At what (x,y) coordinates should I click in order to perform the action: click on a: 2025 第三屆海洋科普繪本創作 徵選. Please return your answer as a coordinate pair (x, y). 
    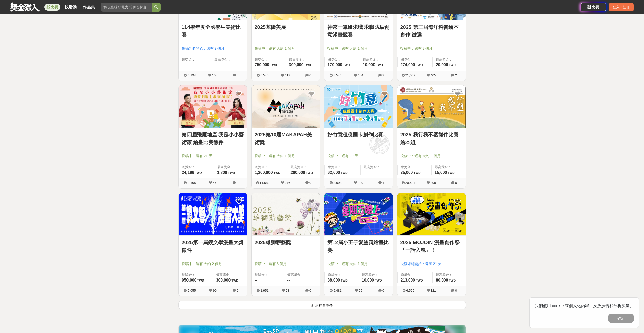
    Looking at the image, I should click on (432, 31).